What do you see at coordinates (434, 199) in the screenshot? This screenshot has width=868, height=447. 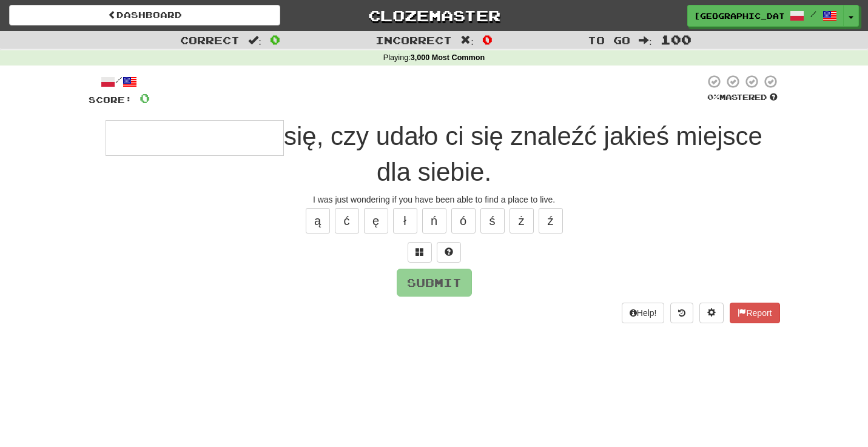 I see `div: I was just wondering if you have been able to find a place to live.` at bounding box center [434, 199].